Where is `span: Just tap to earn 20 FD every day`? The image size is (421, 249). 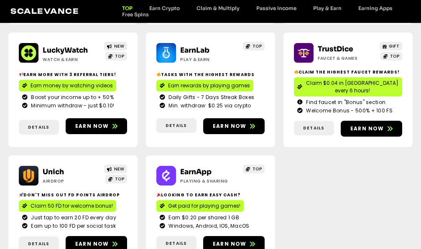 span: Just tap to earn 20 FD every day is located at coordinates (72, 218).